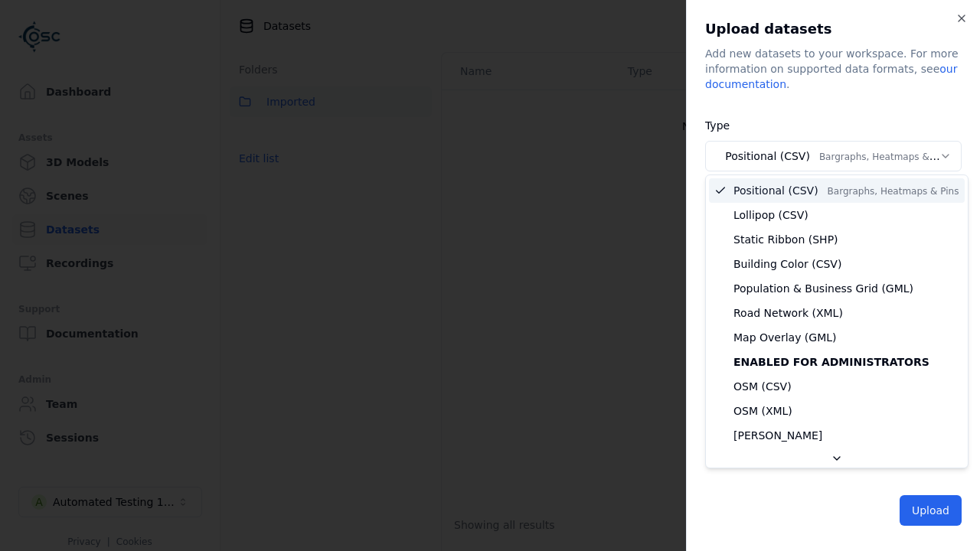  What do you see at coordinates (785, 338) in the screenshot?
I see `span: Map Overlay (GML)` at bounding box center [785, 338].